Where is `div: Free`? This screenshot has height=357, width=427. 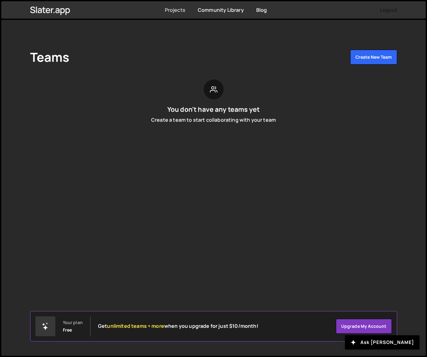 div: Free is located at coordinates (67, 330).